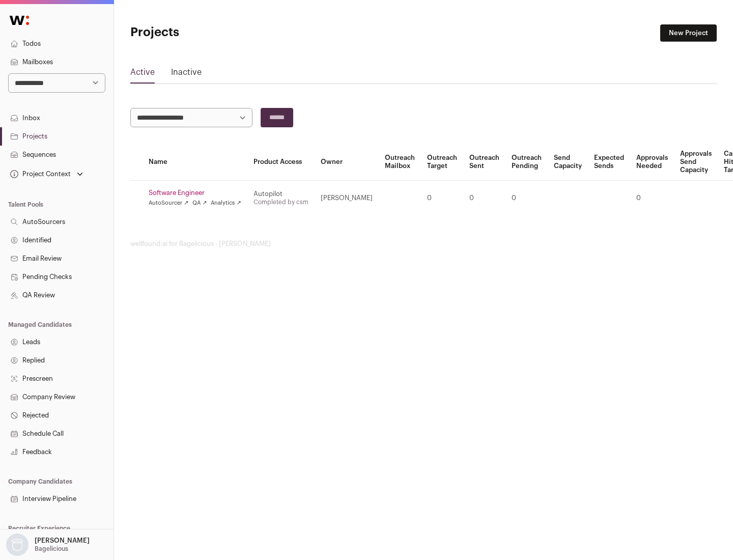 The width and height of the screenshot is (733, 560). What do you see at coordinates (228, 32) in the screenshot?
I see `h1: Projects` at bounding box center [228, 32].